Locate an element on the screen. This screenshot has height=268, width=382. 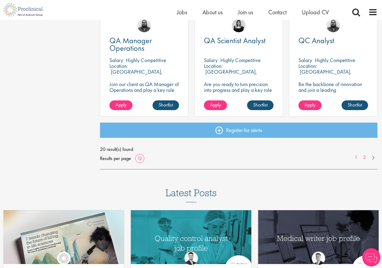
span: QA Manager Operations is located at coordinates (131, 44).